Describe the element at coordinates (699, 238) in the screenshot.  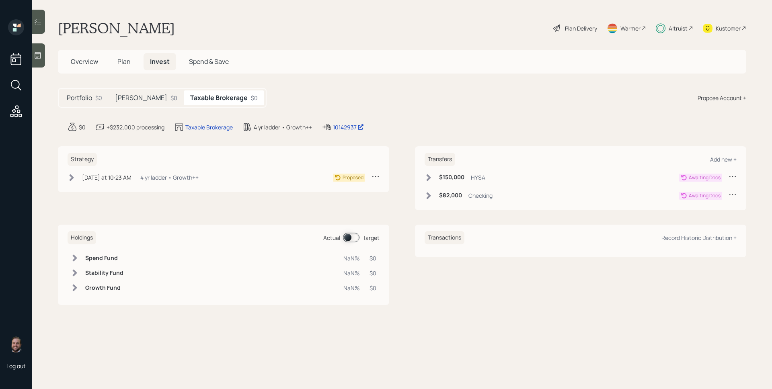
I see `div: Record Historic Distribution +` at that location.